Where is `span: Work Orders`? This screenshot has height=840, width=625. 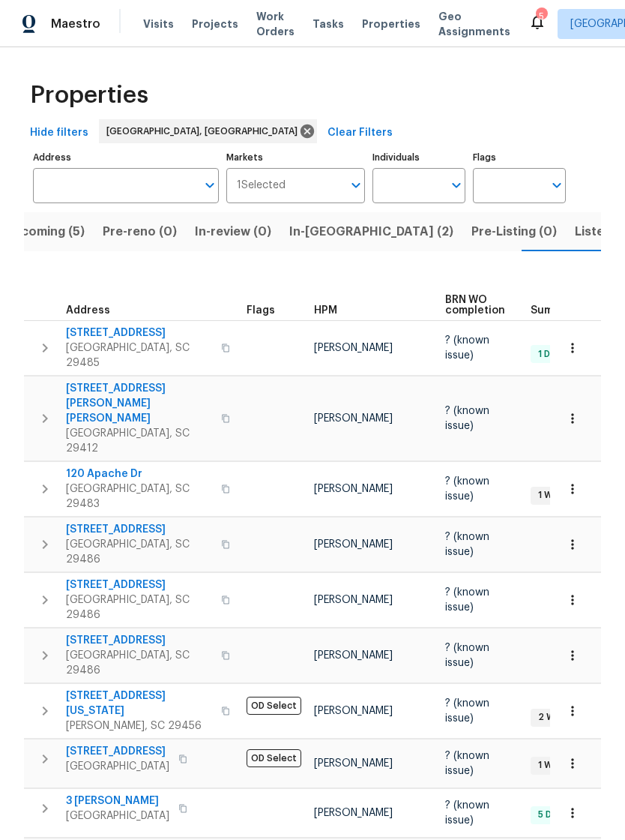 span: Work Orders is located at coordinates (275, 24).